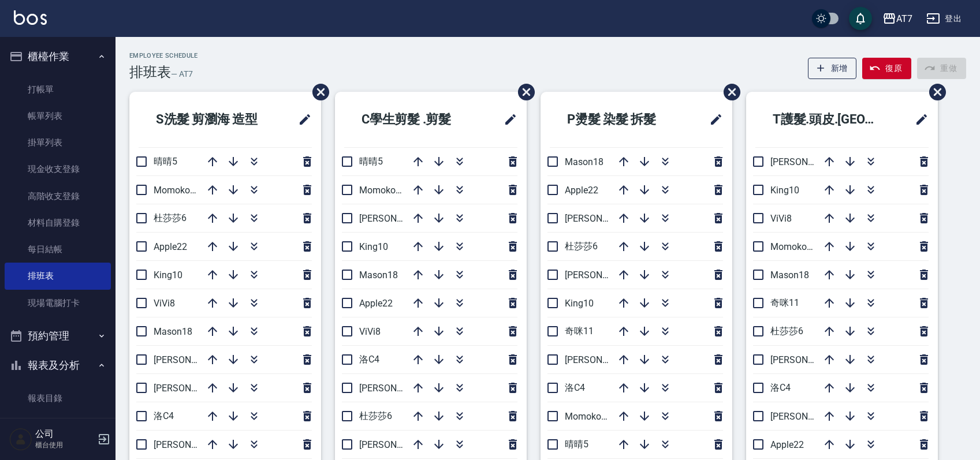  I want to click on button: 新增, so click(832, 68).